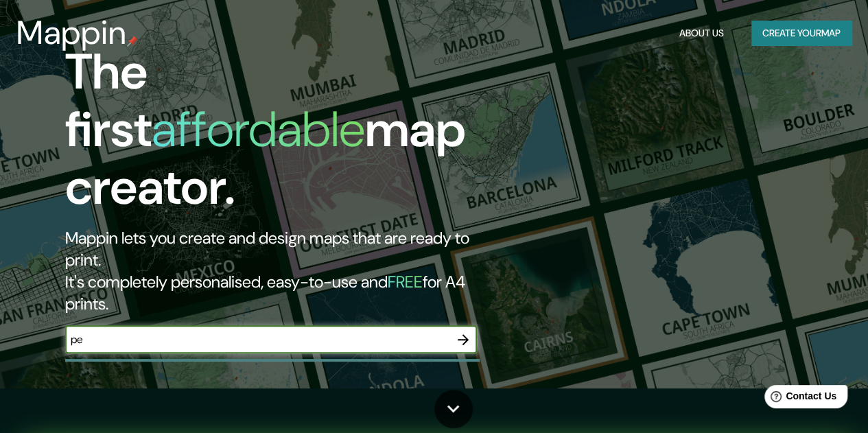  Describe the element at coordinates (282, 135) in the screenshot. I see `h1: The first map creator.` at that location.